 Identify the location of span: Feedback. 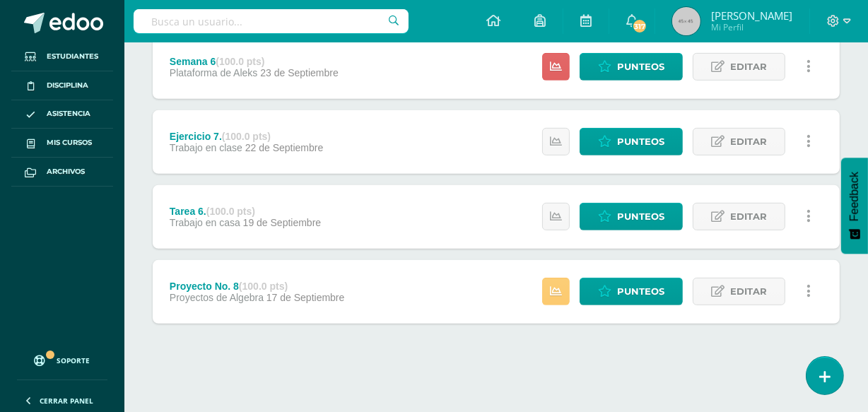
(855, 197).